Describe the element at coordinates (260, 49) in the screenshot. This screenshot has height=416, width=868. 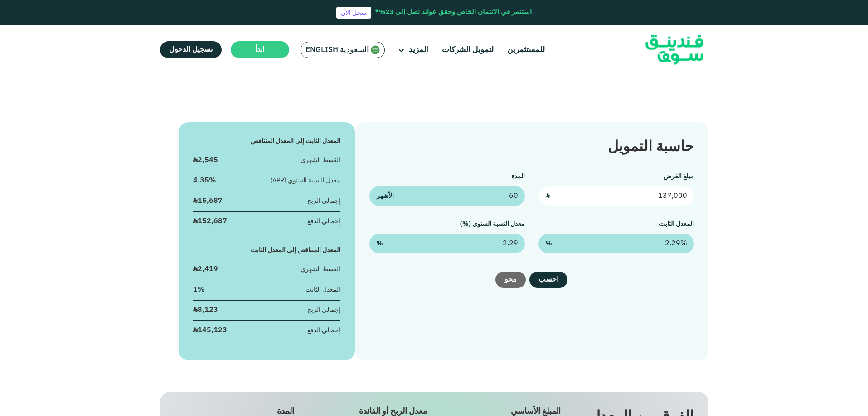
I see `span: ابدأ` at that location.